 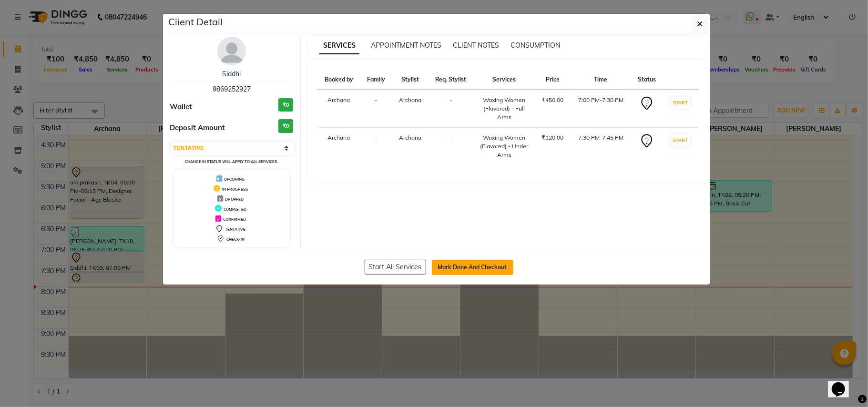 I want to click on div: Waxing Women (Flavored) - Under Arms, so click(x=504, y=147).